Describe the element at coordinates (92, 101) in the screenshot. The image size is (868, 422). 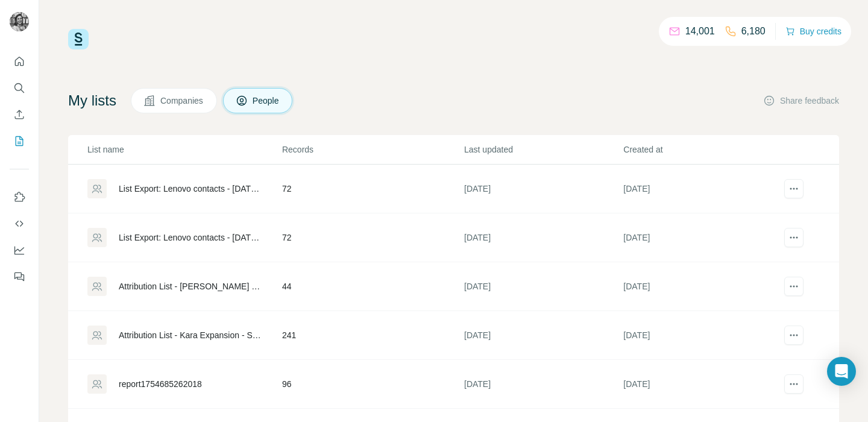
I see `h4: My lists` at that location.